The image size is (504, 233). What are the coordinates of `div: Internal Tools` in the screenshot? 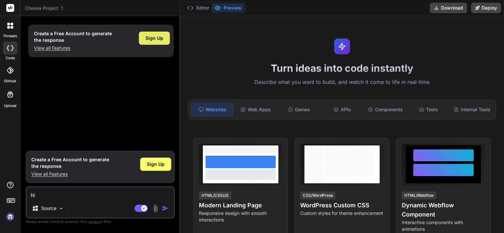 It's located at (472, 110).